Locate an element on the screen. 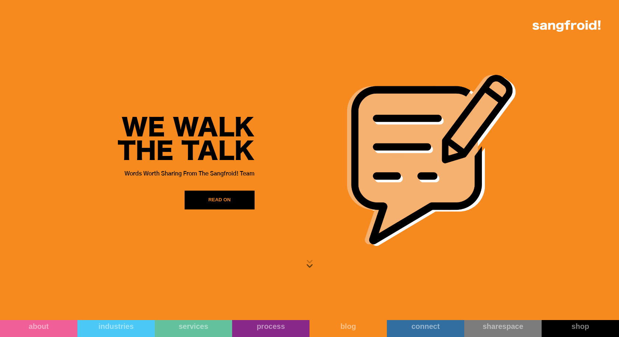 The width and height of the screenshot is (619, 337). a: process is located at coordinates (271, 328).